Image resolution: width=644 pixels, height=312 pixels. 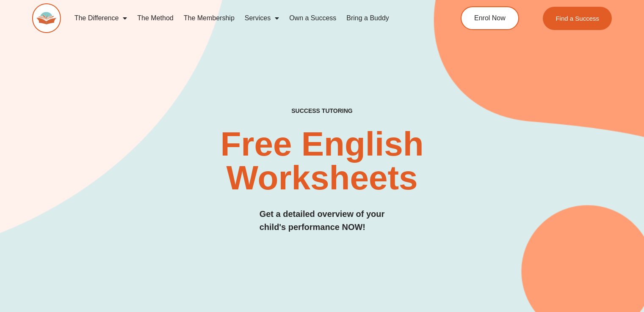 What do you see at coordinates (312, 18) in the screenshot?
I see `a: Own a Success` at bounding box center [312, 18].